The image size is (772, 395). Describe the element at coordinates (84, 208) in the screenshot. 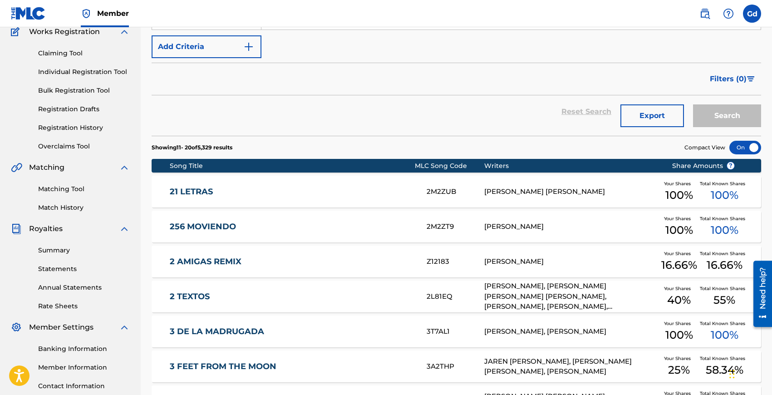

I see `a: Match History` at that location.